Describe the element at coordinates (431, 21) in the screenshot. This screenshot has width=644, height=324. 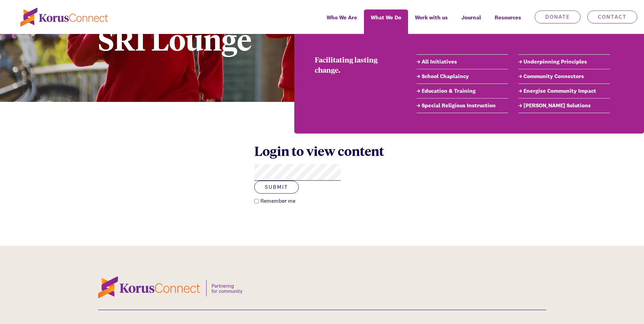
I see `a: Work with us` at that location.